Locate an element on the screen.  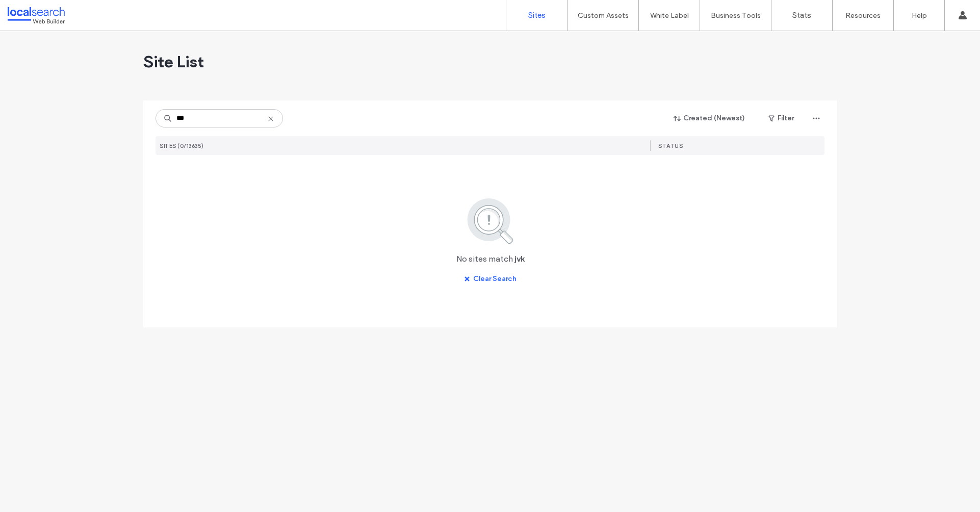
button: Filter is located at coordinates (782, 119).